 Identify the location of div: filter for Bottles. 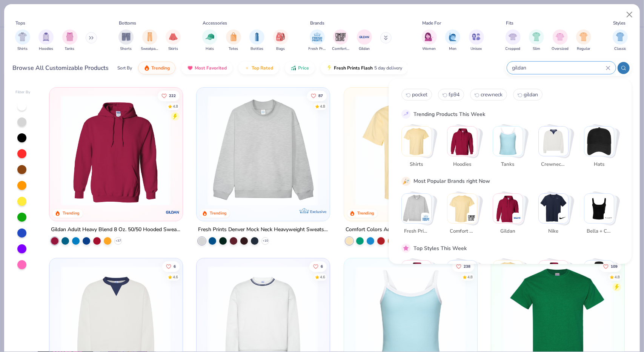
(257, 40).